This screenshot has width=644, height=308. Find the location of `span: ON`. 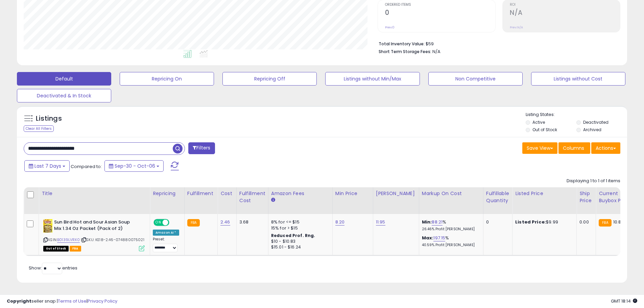

span: ON is located at coordinates (158, 222).